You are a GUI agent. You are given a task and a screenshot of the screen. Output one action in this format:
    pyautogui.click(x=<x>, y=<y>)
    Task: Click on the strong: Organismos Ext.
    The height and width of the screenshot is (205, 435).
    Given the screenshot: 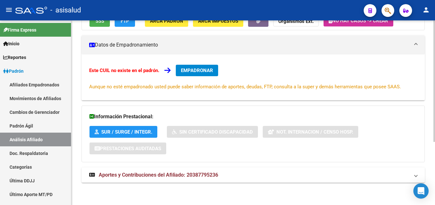 What is the action you would take?
    pyautogui.click(x=296, y=21)
    